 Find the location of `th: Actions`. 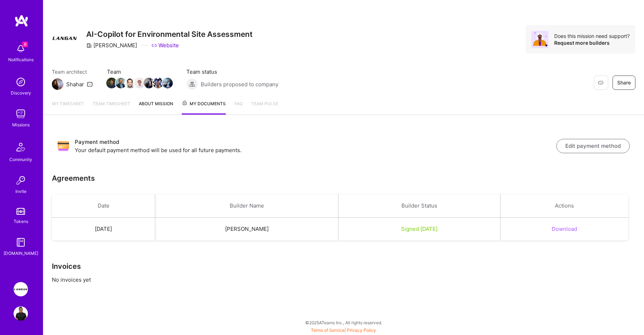

th: Actions is located at coordinates (564, 206).